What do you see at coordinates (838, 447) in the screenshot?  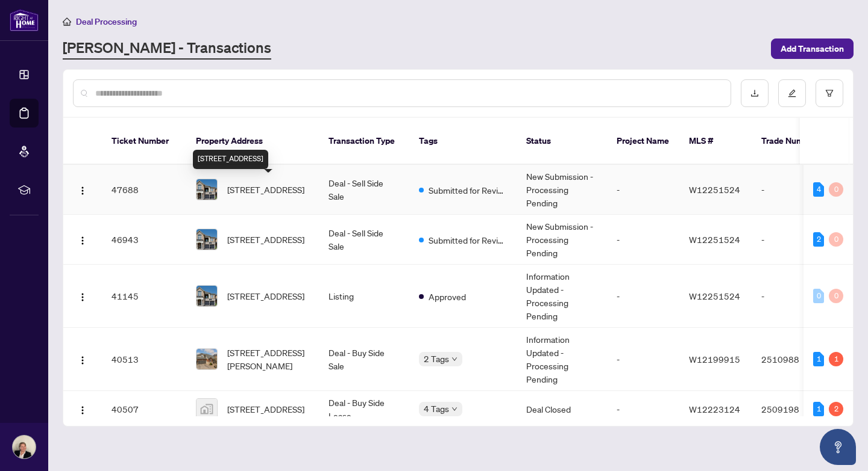 I see `button: Open asap` at bounding box center [838, 447].